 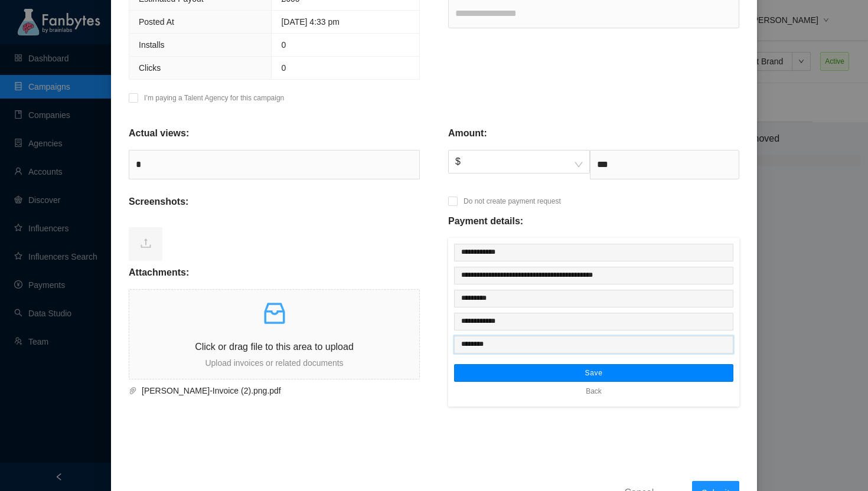 I want to click on button: Back, so click(x=593, y=391).